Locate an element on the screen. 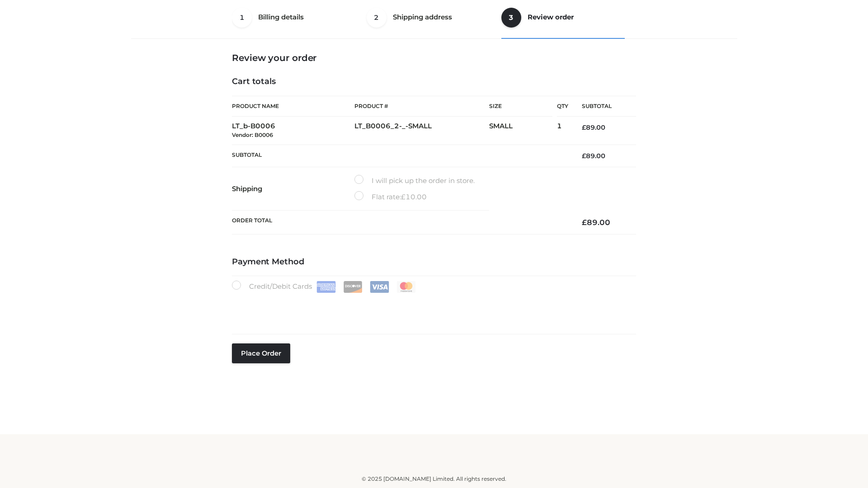 Image resolution: width=868 pixels, height=488 pixels. th: Product Name is located at coordinates (293, 106).